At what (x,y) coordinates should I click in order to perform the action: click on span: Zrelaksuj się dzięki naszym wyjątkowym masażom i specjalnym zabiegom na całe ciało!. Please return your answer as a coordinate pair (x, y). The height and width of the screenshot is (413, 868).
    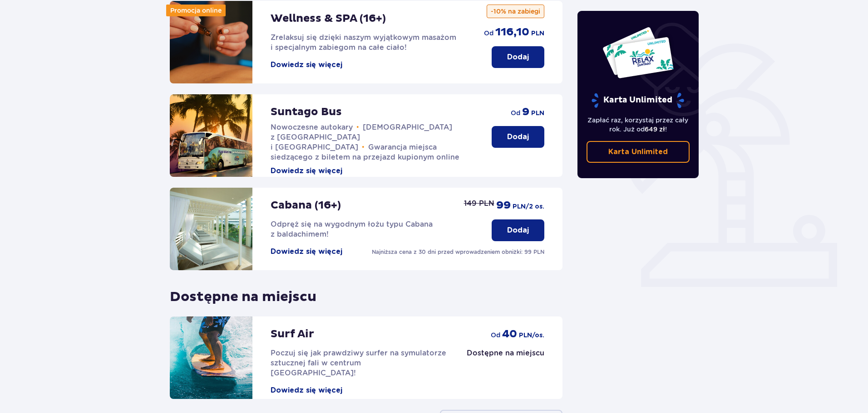
    Looking at the image, I should click on (363, 42).